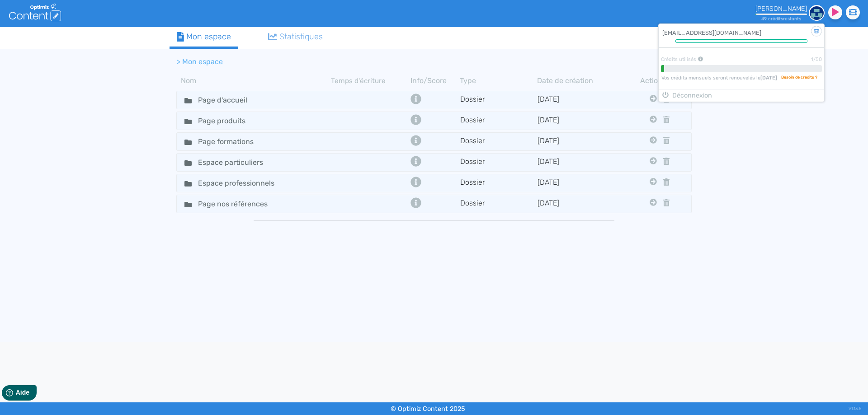 The height and width of the screenshot is (415, 868). What do you see at coordinates (296, 36) in the screenshot?
I see `div: Statistiques` at bounding box center [296, 36].